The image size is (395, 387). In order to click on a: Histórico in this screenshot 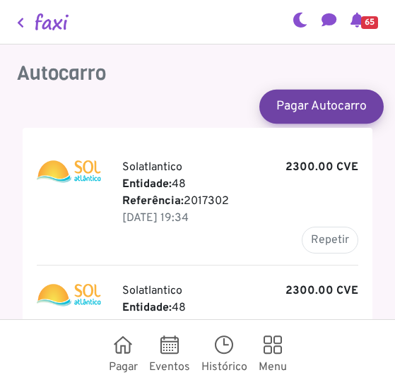, I will do `click(224, 353)`.